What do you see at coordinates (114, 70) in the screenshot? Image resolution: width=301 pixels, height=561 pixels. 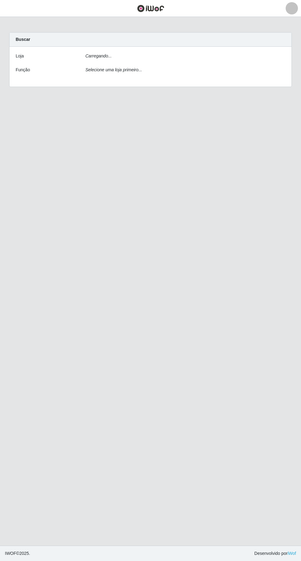 I see `i: Selecione uma loja primeiro...` at bounding box center [114, 70].